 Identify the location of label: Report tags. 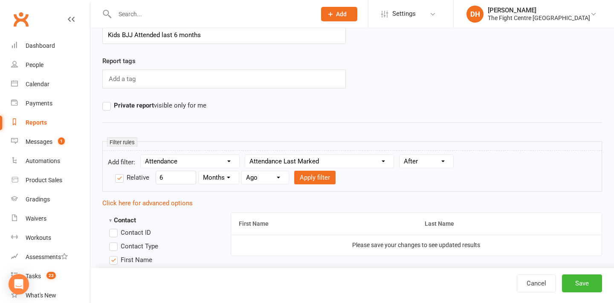
(119, 61).